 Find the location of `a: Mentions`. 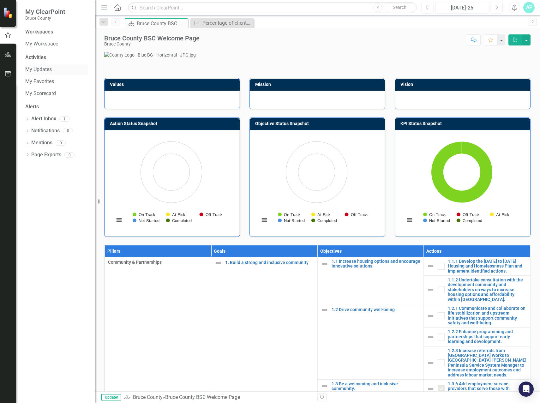

a: Mentions is located at coordinates (42, 143).